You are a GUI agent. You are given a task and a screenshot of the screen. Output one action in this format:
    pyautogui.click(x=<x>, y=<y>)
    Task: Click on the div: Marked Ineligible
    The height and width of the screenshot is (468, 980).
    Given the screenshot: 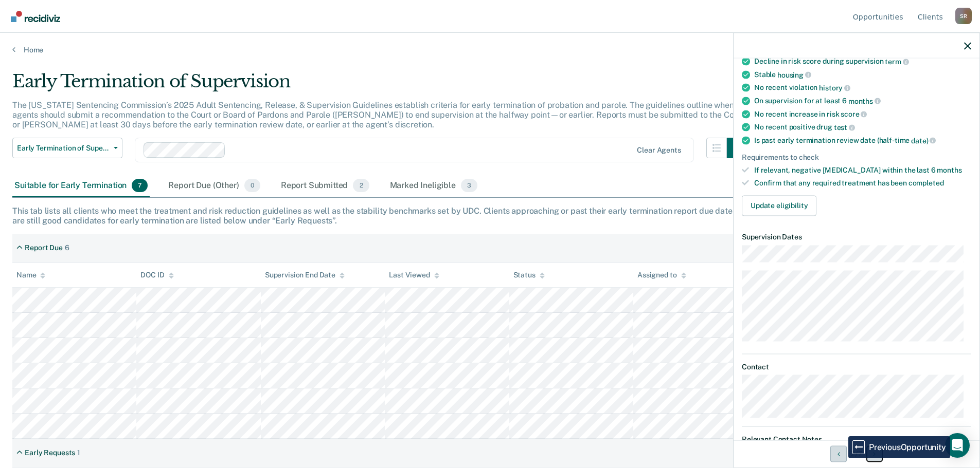 What is the action you would take?
    pyautogui.click(x=433, y=186)
    